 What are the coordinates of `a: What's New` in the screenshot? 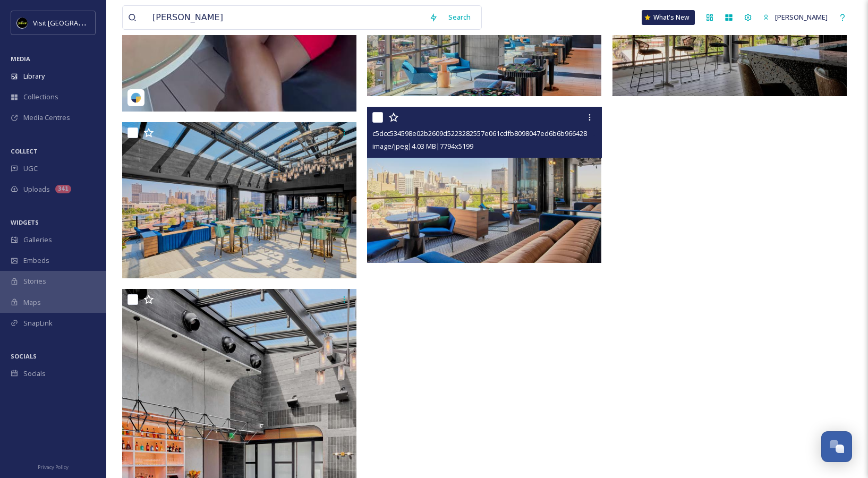 It's located at (669, 18).